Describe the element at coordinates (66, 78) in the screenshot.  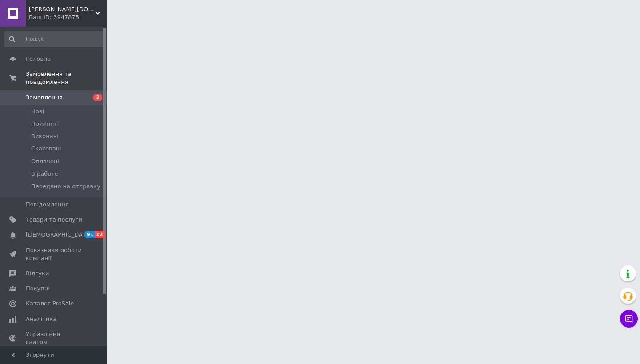
I see `span: Замовлення та повідомлення` at that location.